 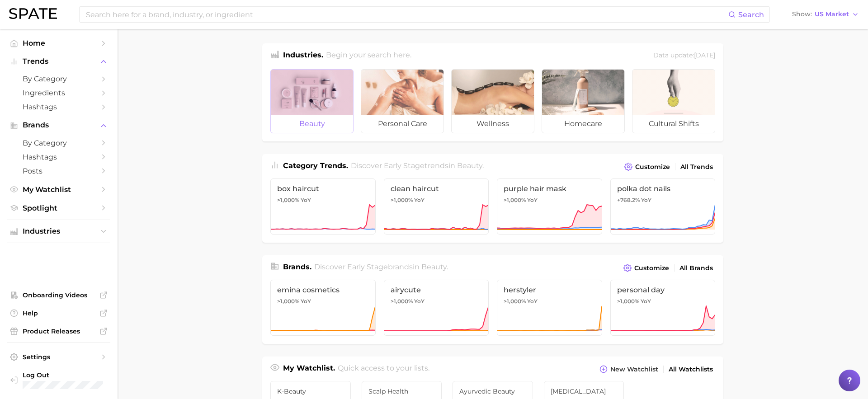 I want to click on span: Show, so click(x=802, y=14).